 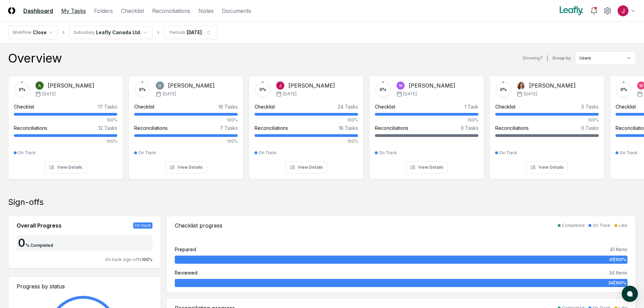 What do you see at coordinates (142, 225) in the screenshot?
I see `div: On track` at bounding box center [142, 225].